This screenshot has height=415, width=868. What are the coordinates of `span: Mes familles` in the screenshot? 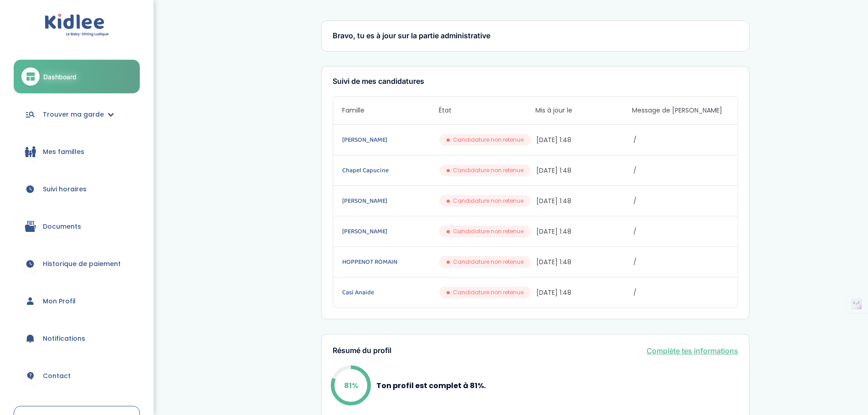 It's located at (63, 152).